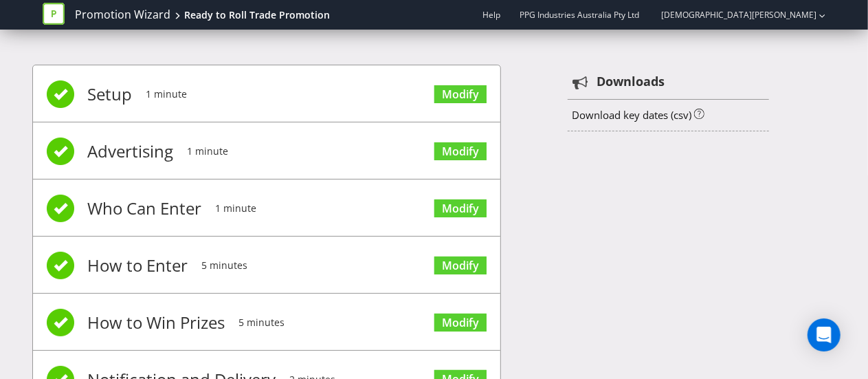  I want to click on span: How to Enter, so click(138, 266).